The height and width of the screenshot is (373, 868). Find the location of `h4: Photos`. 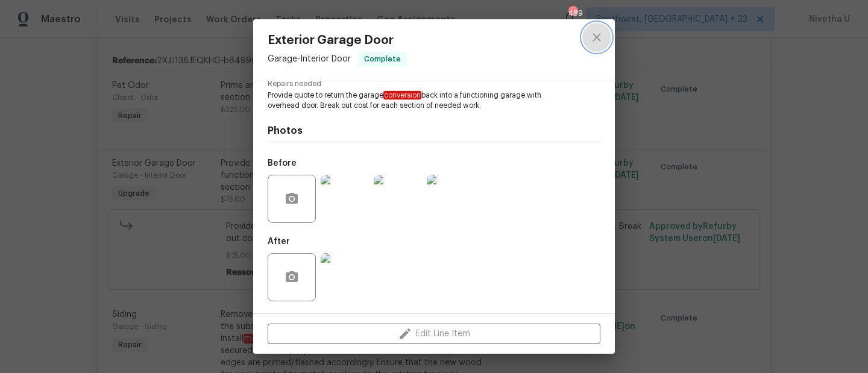

h4: Photos is located at coordinates (434, 131).